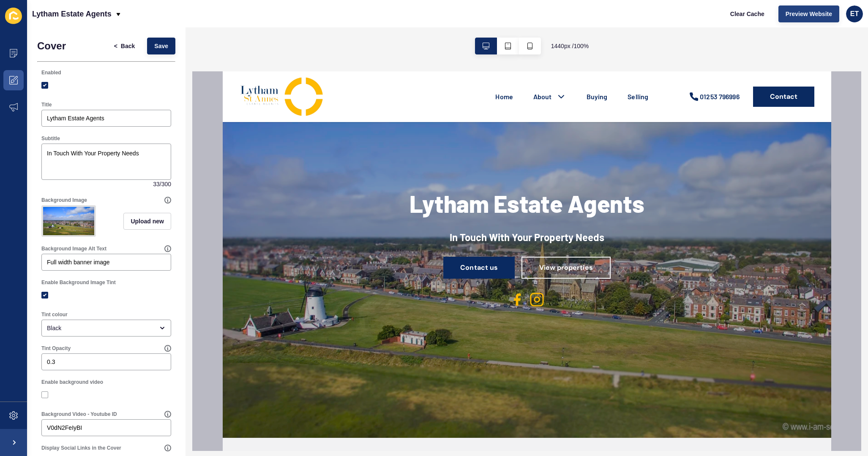 This screenshot has height=456, width=868. I want to click on span: Upload new, so click(147, 221).